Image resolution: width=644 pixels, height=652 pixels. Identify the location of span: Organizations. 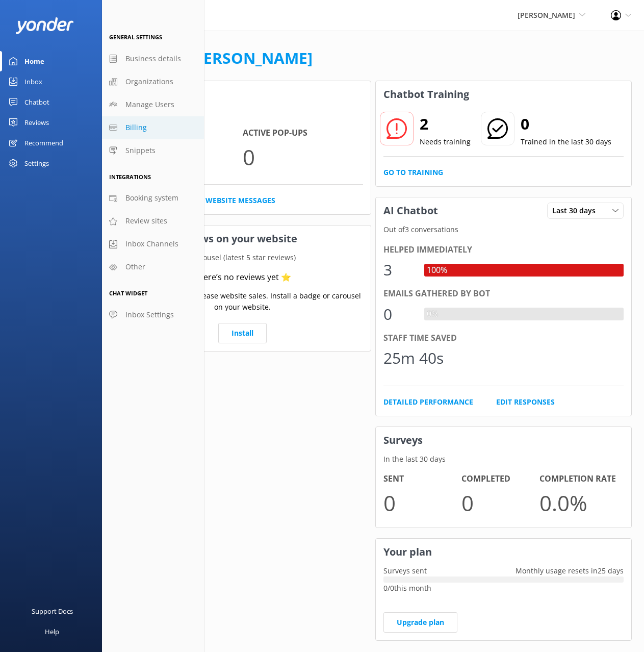
(149, 81).